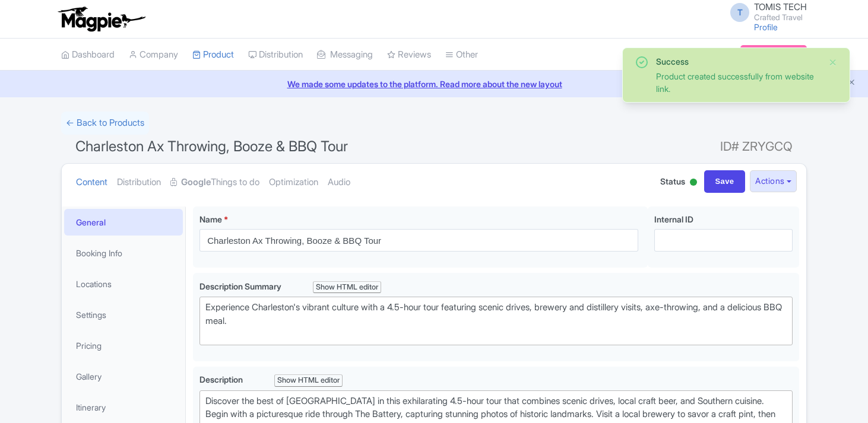  I want to click on strong: Google, so click(196, 182).